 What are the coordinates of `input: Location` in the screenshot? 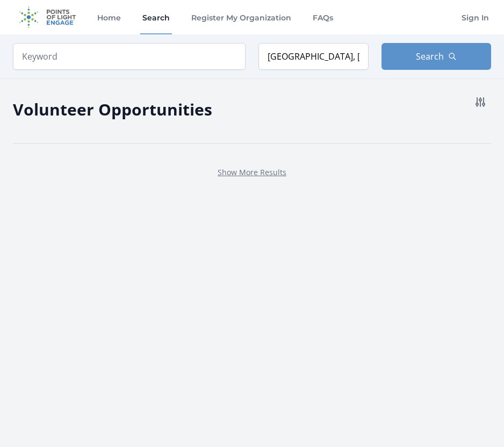 It's located at (313, 56).